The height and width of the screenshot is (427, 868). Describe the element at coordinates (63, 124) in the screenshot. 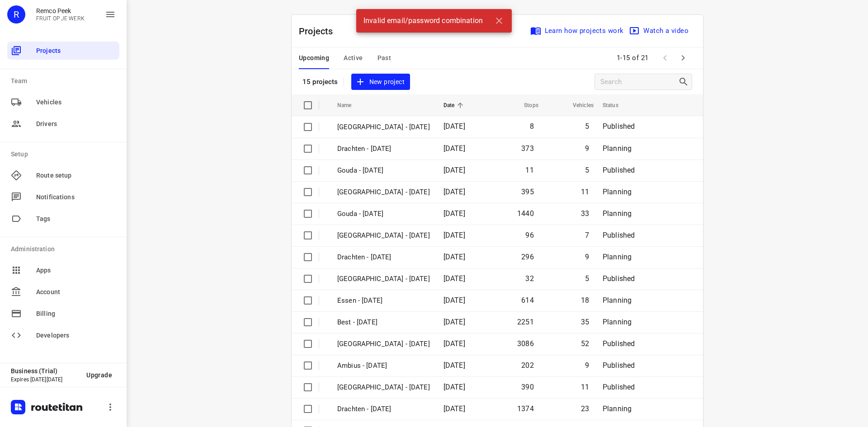

I see `div: Drivers` at that location.